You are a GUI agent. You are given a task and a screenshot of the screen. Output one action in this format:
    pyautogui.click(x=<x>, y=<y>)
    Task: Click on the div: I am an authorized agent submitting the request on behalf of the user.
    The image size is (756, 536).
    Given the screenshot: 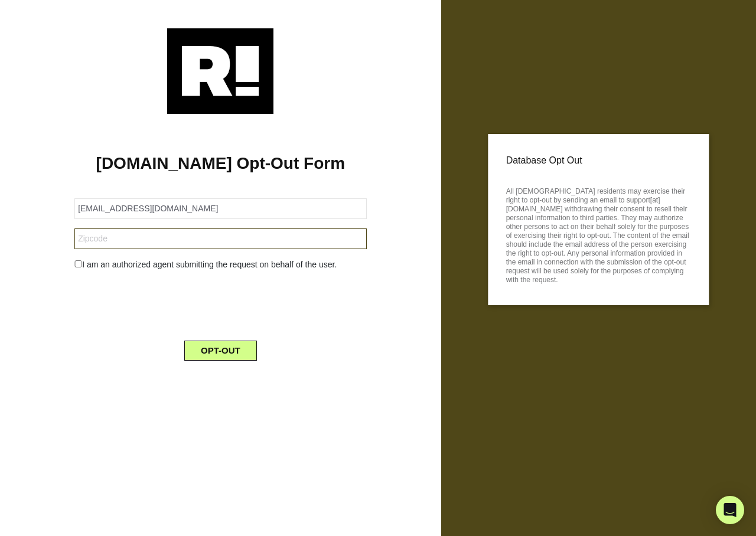 What is the action you would take?
    pyautogui.click(x=220, y=265)
    